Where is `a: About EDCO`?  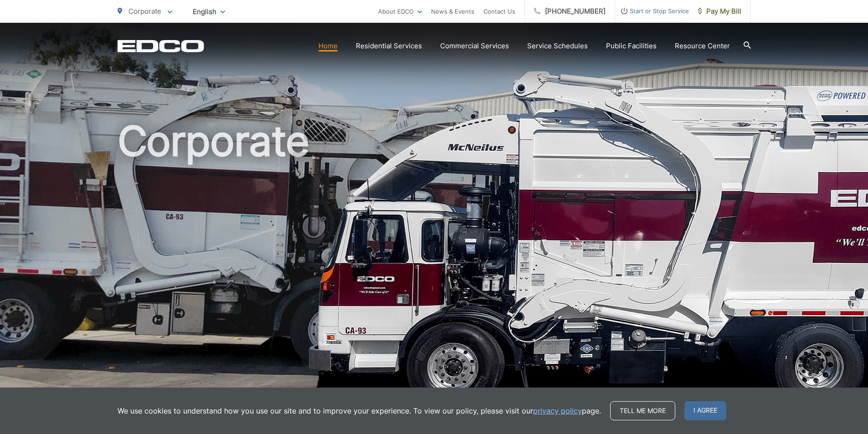 a: About EDCO is located at coordinates (400, 12).